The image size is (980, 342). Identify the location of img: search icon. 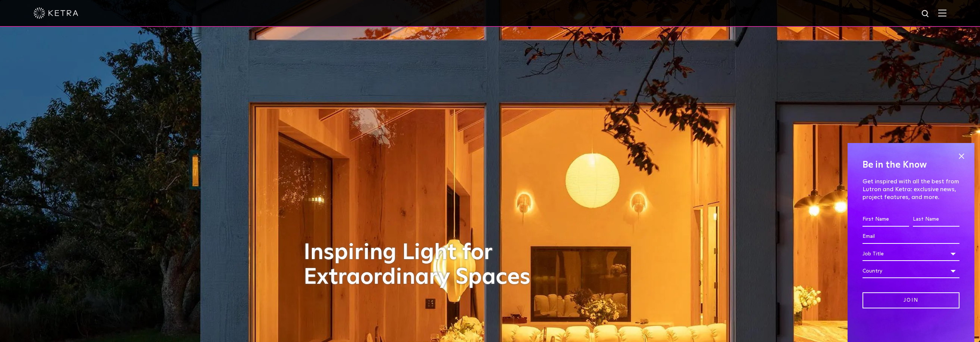
(925, 14).